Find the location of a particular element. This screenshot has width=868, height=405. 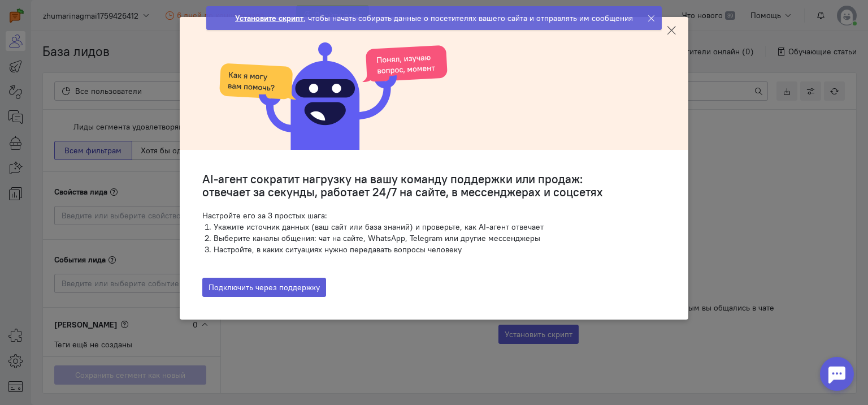

li: Укажите источник данных (ваш сайт или база знаний) и проверьте, как AI-агент отвечает is located at coordinates (440, 227).